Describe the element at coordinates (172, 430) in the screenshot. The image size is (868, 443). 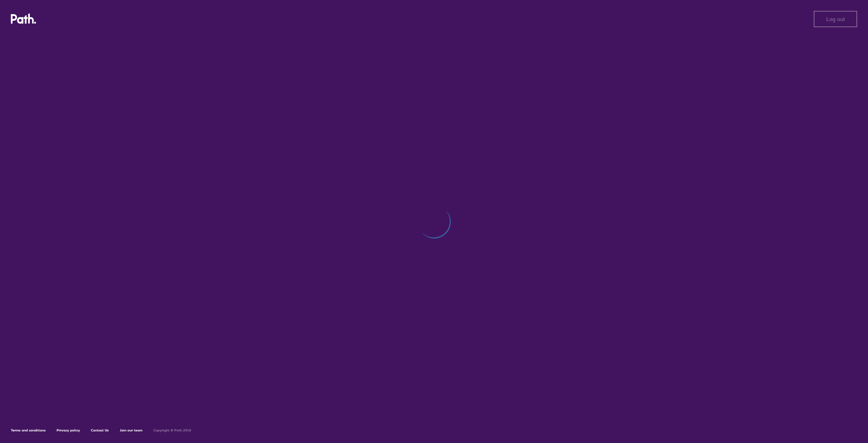
I see `h6: Copyright © Path 2018` at that location.